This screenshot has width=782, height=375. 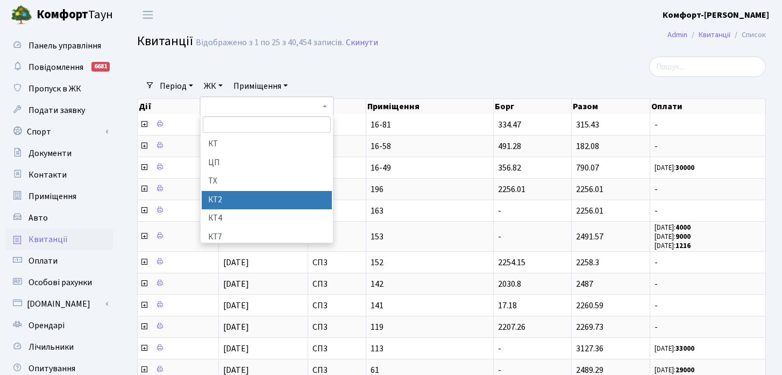 What do you see at coordinates (267, 181) in the screenshot?
I see `li: ТХ` at bounding box center [267, 181].